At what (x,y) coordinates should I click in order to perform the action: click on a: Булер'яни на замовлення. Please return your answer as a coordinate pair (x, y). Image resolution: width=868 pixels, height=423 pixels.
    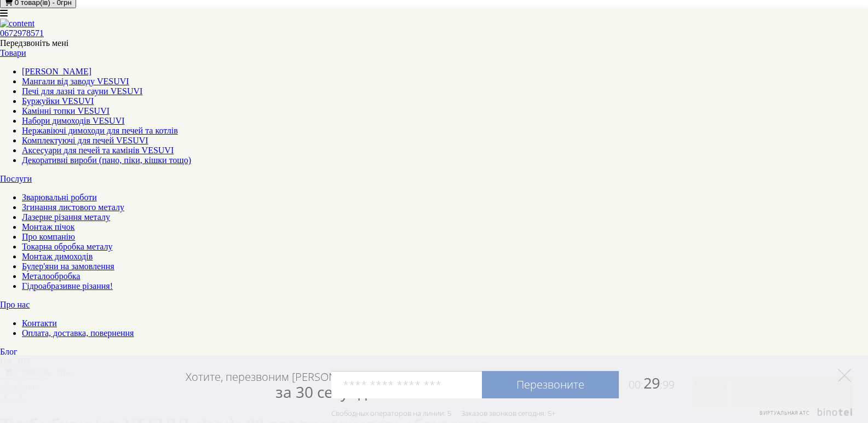
    Looking at the image, I should click on (68, 266).